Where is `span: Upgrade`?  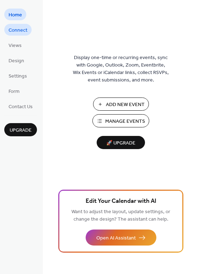 span: Upgrade is located at coordinates (21, 130).